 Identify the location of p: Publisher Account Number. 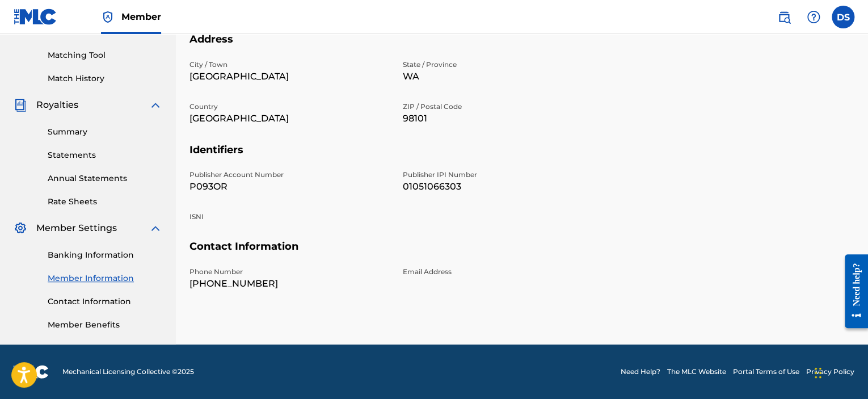
(289, 175).